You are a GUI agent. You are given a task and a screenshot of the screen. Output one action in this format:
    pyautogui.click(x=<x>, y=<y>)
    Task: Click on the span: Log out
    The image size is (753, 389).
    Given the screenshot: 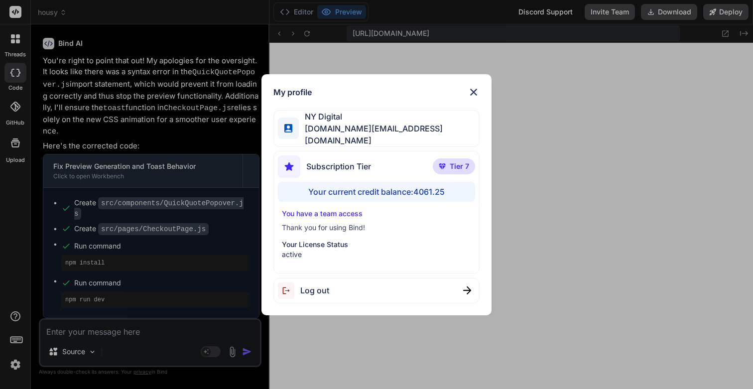 What is the action you would take?
    pyautogui.click(x=315, y=290)
    